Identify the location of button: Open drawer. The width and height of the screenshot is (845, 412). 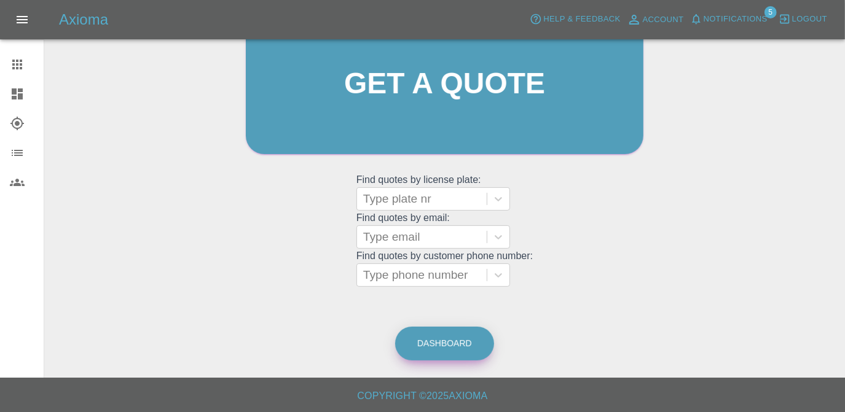
(22, 20).